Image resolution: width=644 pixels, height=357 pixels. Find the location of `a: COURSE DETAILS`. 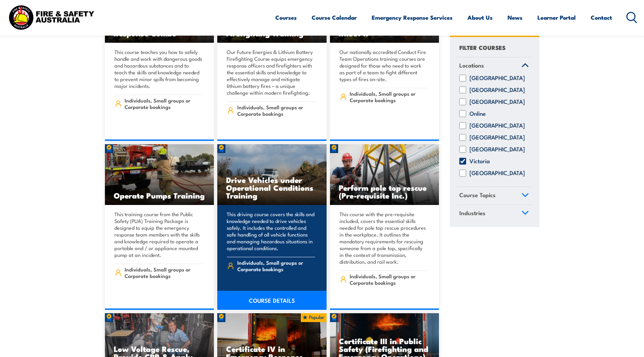

a: COURSE DETAILS is located at coordinates (272, 301).